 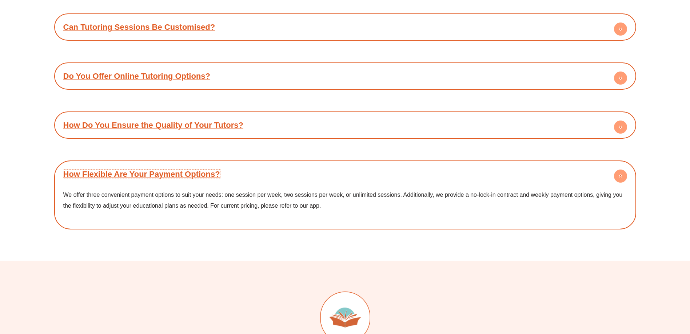 I want to click on div: Chat Widget, so click(x=629, y=293).